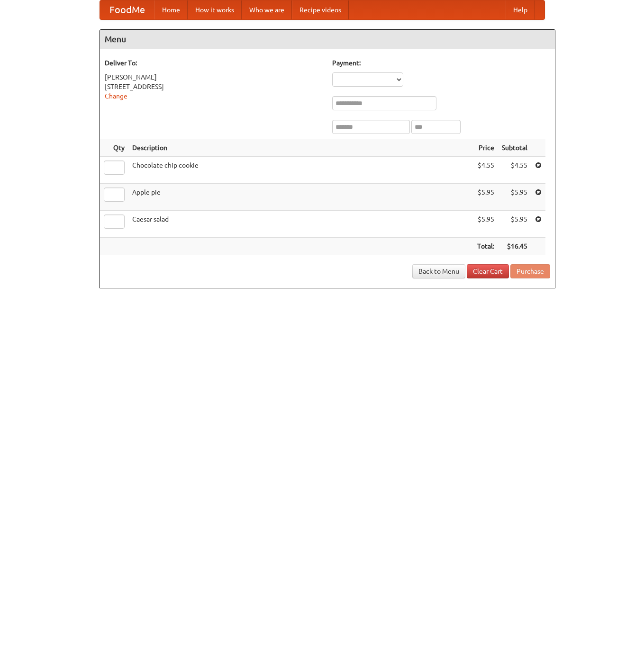 The image size is (644, 670). Describe the element at coordinates (127, 10) in the screenshot. I see `a: FoodMe` at that location.